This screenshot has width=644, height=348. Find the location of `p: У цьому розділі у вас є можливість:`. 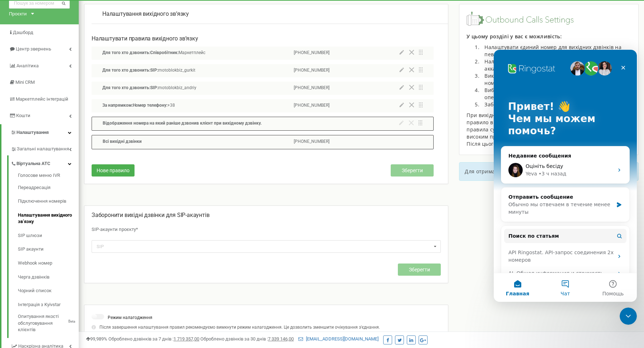

p: У цьому розділі у вас є можливість: is located at coordinates (549, 36).